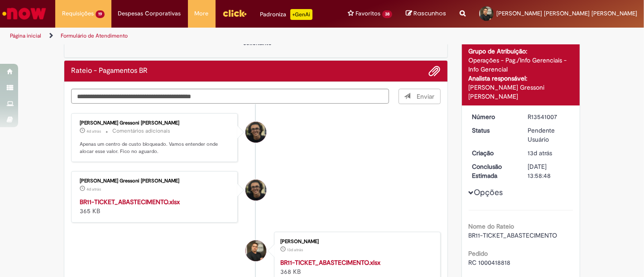 Image resolution: width=644 pixels, height=277 pixels. I want to click on span: 19, so click(100, 14).